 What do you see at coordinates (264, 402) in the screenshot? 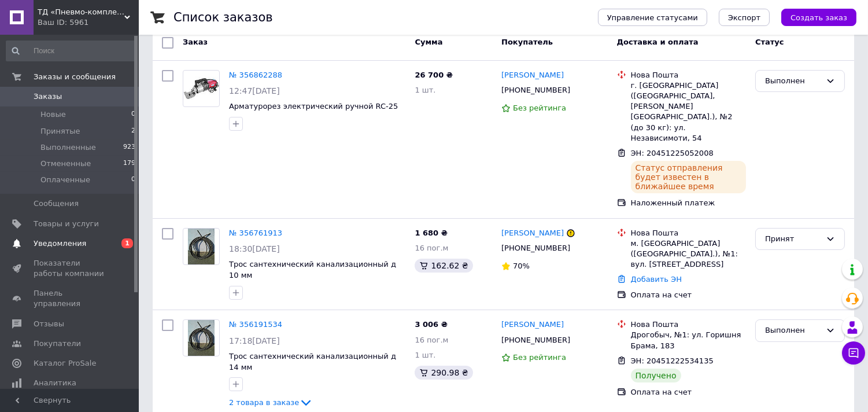
I see `span: 2 товара в заказе` at bounding box center [264, 402].